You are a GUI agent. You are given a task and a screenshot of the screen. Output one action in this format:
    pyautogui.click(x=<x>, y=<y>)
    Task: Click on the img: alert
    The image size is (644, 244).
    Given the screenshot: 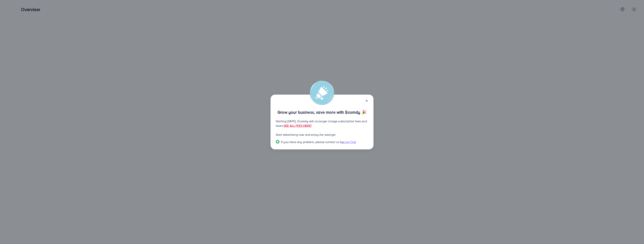 What is the action you would take?
    pyautogui.click(x=322, y=93)
    